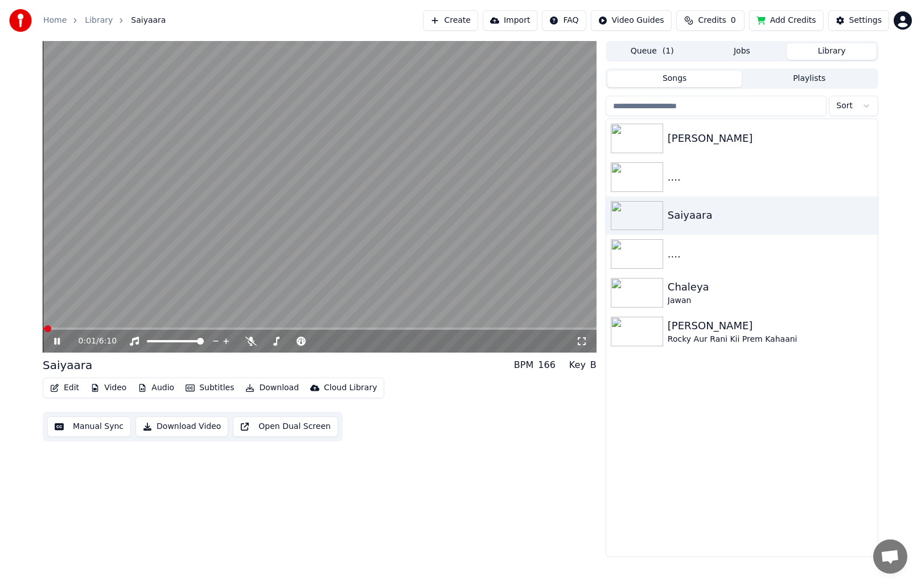 The width and height of the screenshot is (921, 585). I want to click on button: Manual Sync, so click(89, 426).